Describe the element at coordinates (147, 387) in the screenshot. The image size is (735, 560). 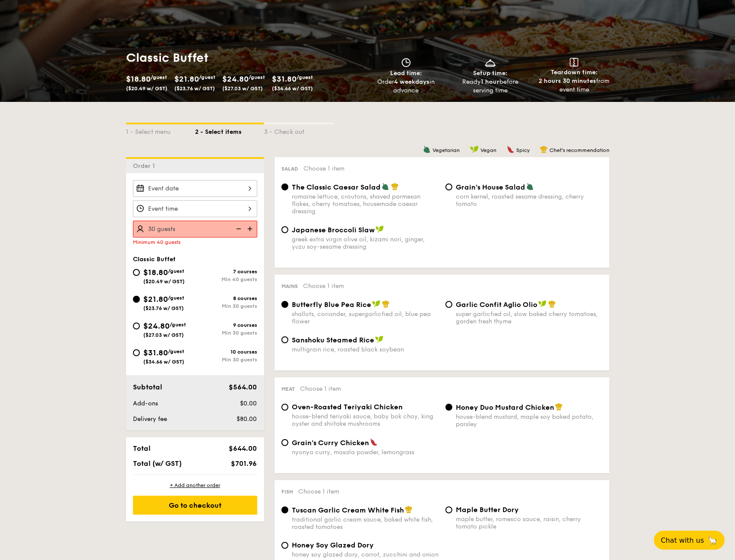
I see `span: Subtotal` at that location.